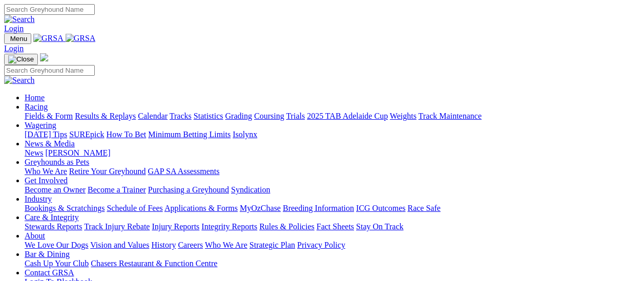  Describe the element at coordinates (119, 245) in the screenshot. I see `a: Vision and Values` at that location.